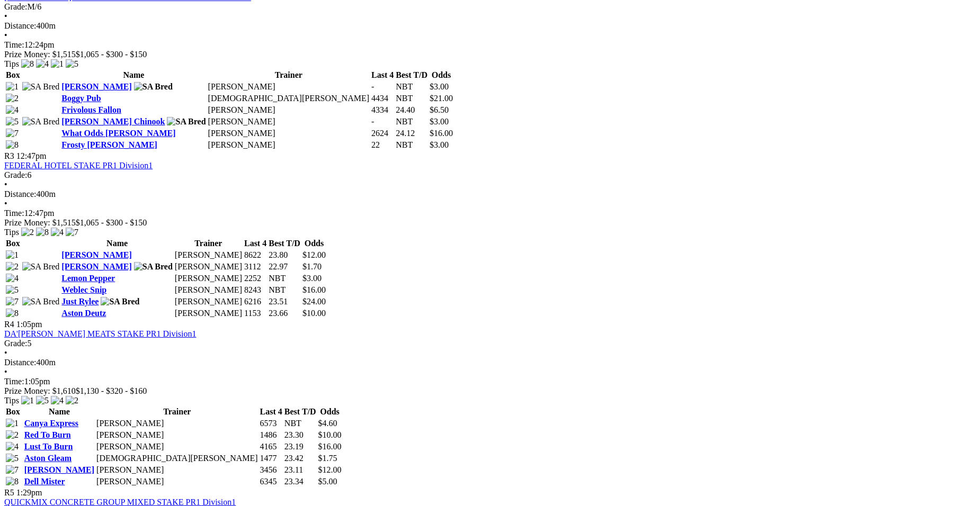 This screenshot has width=980, height=506. Describe the element at coordinates (328, 458) in the screenshot. I see `span: $1.75` at that location.